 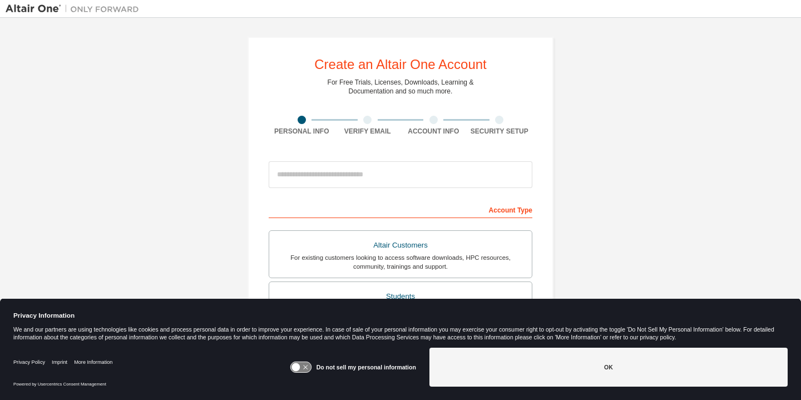 I want to click on img: Altair One, so click(x=75, y=9).